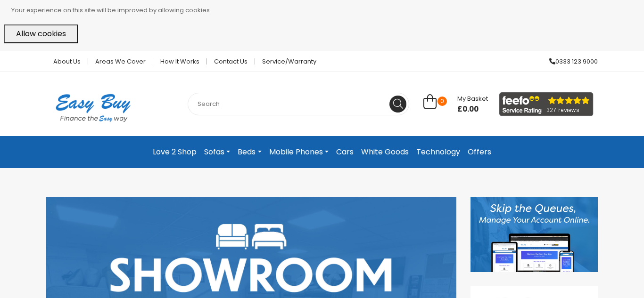 This screenshot has width=644, height=298. I want to click on a: Contact Us, so click(231, 61).